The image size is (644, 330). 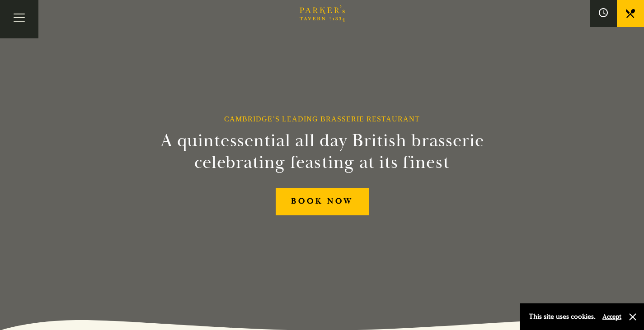 What do you see at coordinates (322, 152) in the screenshot?
I see `h2: A quintessential all day British brasserie celebrating feasting at its finest` at bounding box center [322, 152].